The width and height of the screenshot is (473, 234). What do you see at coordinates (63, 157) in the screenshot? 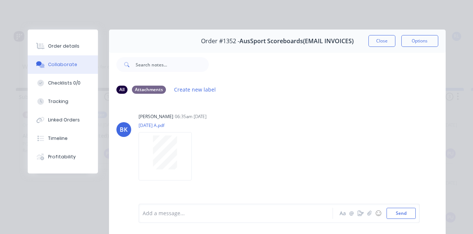
I see `button: Profitability` at bounding box center [63, 157].